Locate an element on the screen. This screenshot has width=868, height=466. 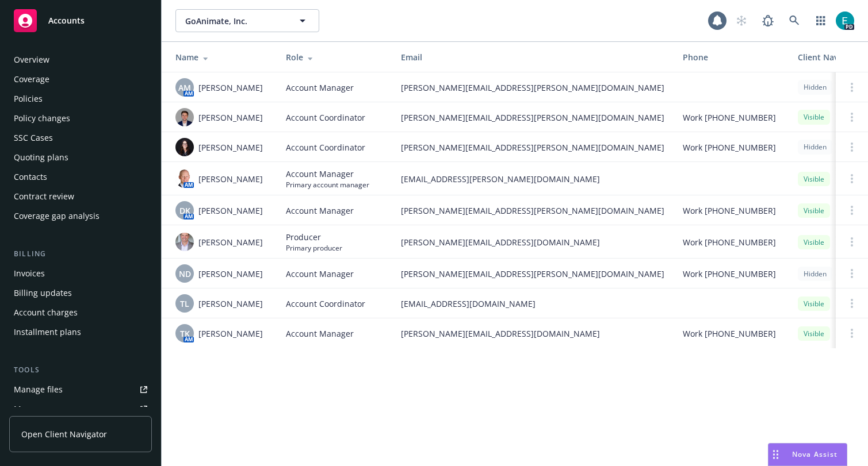
div: Billing is located at coordinates (80, 254).